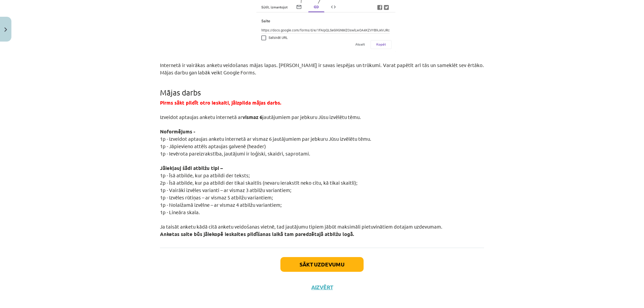  Describe the element at coordinates (322, 86) in the screenshot. I see `h1: Mājas darbs` at that location.